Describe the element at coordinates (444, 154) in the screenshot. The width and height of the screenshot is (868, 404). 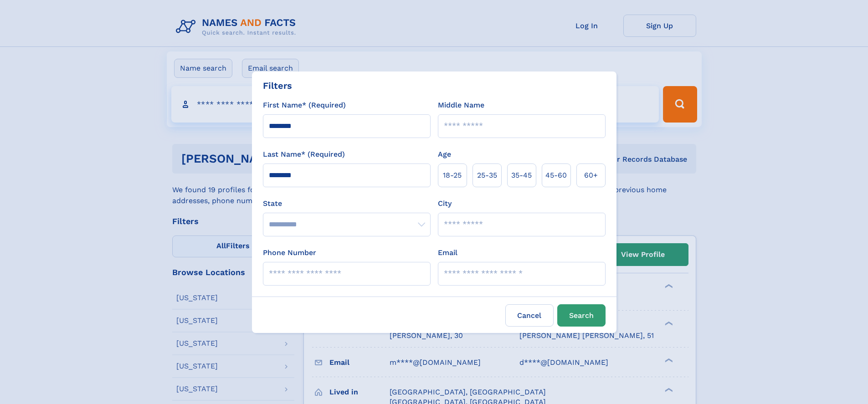
I see `label: Age` at that location.